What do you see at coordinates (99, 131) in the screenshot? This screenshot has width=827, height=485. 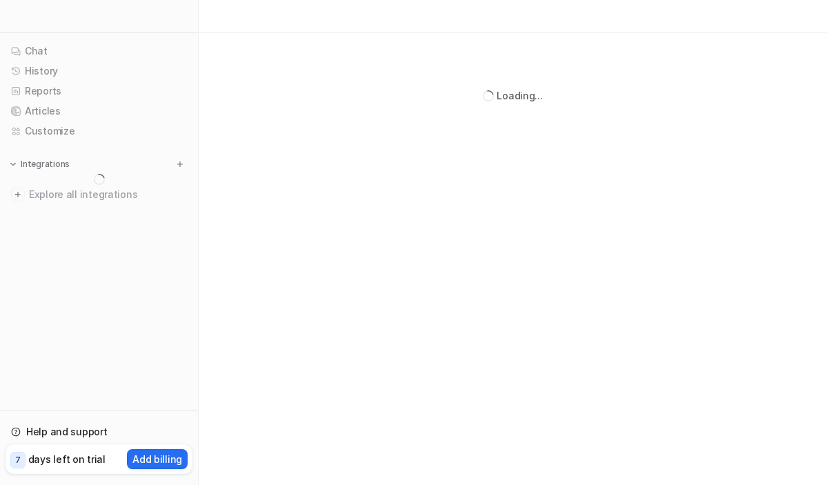 I see `a: Customize` at bounding box center [99, 131].